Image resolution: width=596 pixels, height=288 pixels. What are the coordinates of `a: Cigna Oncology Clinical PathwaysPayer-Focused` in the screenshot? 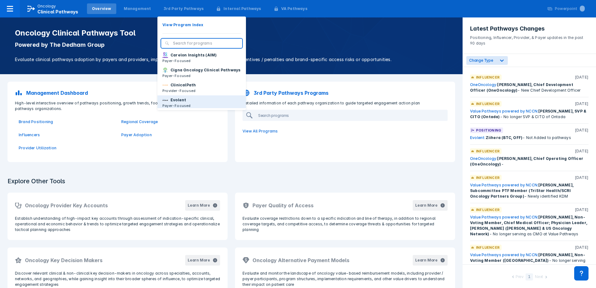 It's located at (202, 73).